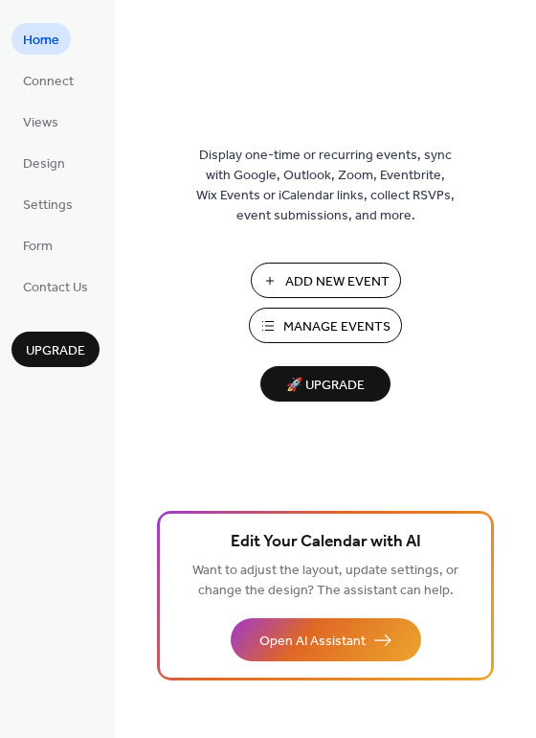 This screenshot has width=536, height=738. Describe the element at coordinates (337, 327) in the screenshot. I see `span: Manage Events` at that location.